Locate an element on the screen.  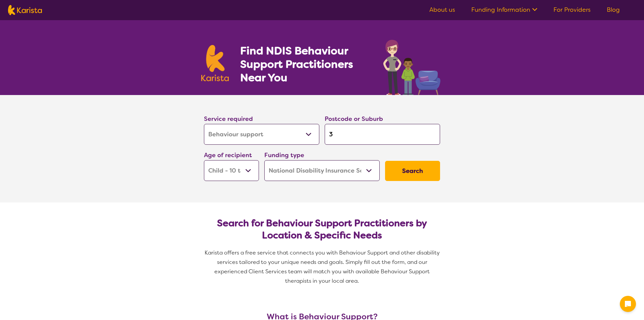
input: Type is located at coordinates (382, 134).